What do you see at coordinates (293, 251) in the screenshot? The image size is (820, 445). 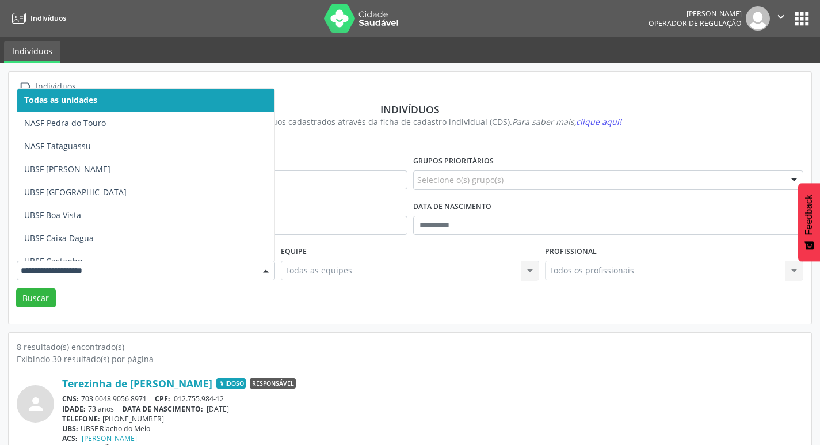 I see `label: Equipe` at bounding box center [293, 251].